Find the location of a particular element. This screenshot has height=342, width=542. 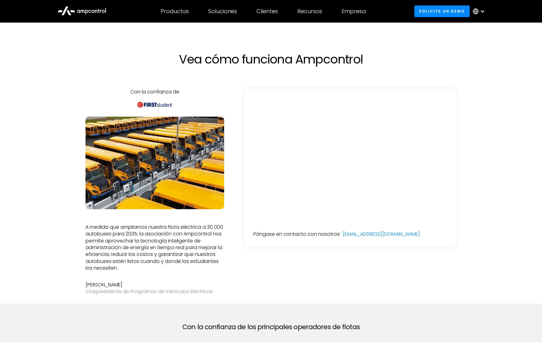

div: Empresa is located at coordinates (353, 11).